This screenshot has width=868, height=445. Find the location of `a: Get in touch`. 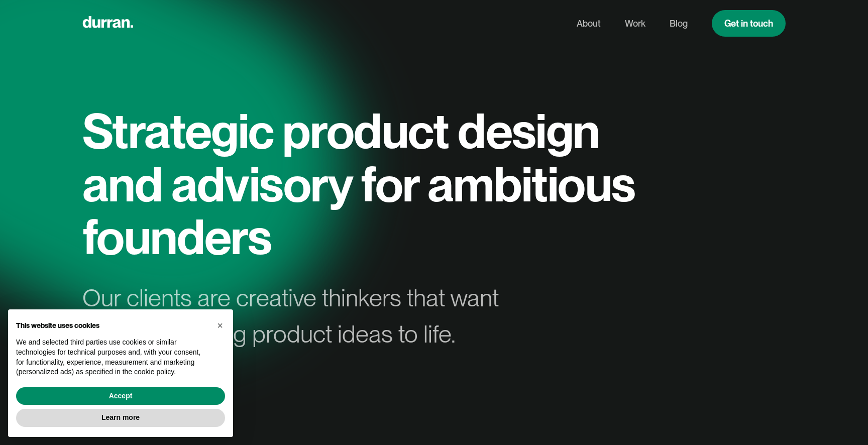

a: Get in touch is located at coordinates (748, 23).